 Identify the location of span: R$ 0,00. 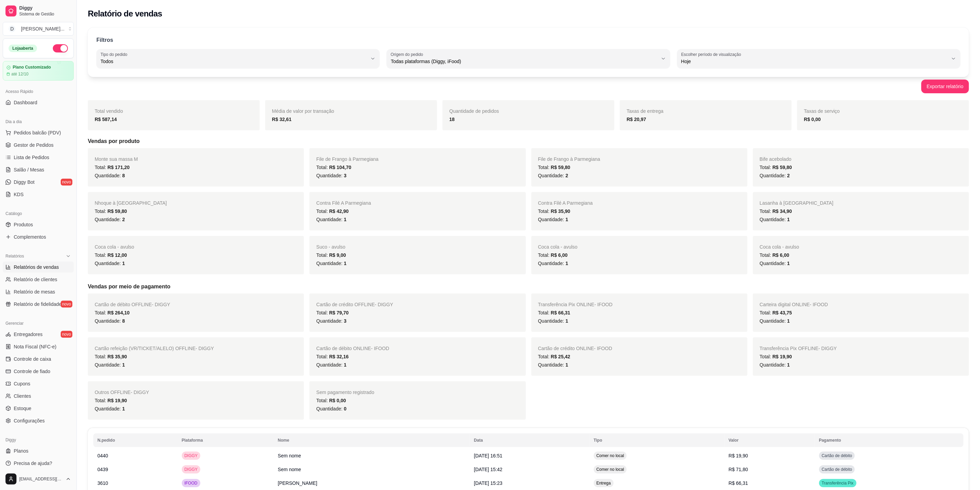
(338, 401).